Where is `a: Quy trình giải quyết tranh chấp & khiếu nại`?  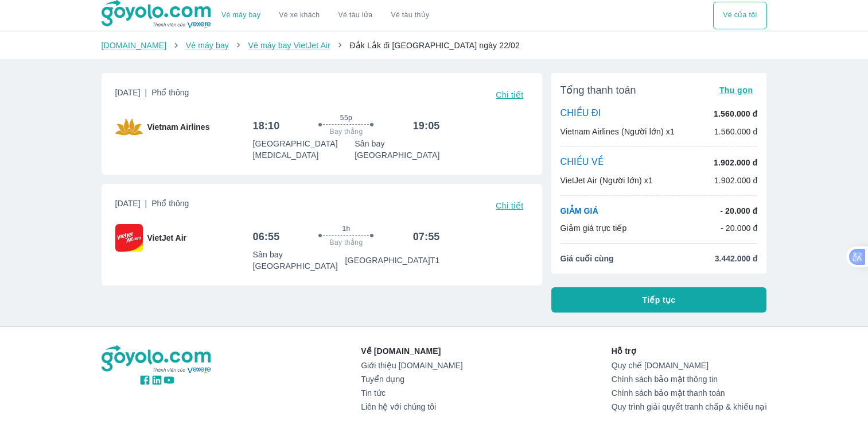
a: Quy trình giải quyết tranh chấp & khiếu nại is located at coordinates (689, 407).